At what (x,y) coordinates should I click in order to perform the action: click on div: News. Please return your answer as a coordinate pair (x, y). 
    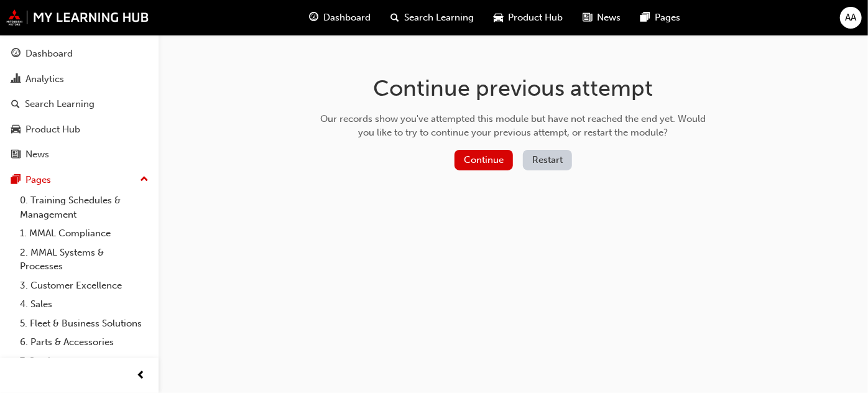
    Looking at the image, I should click on (37, 154).